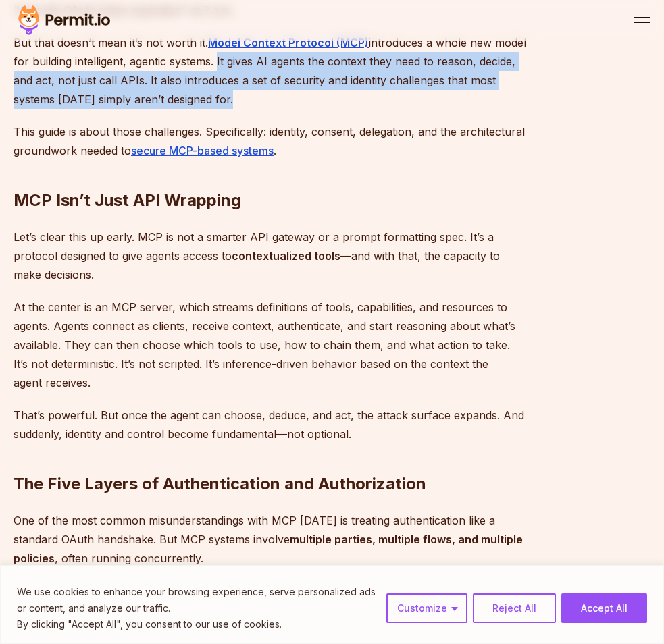  What do you see at coordinates (273, 424) in the screenshot?
I see `p: That’s powerful. But once the agent can choose, deduce, and act, the attack surface expands. And ...` at bounding box center [273, 424].